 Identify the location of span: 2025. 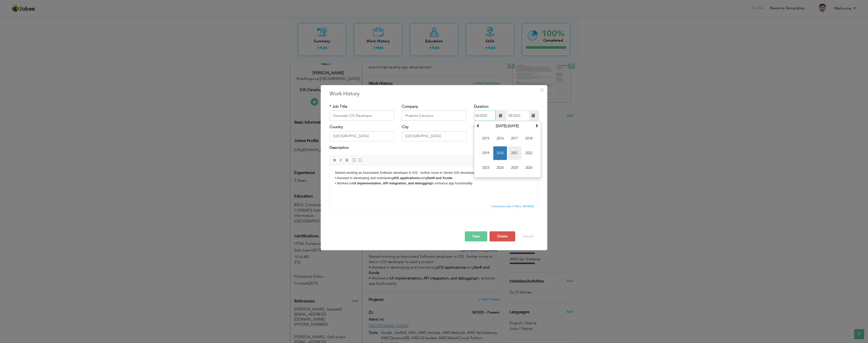
(515, 168).